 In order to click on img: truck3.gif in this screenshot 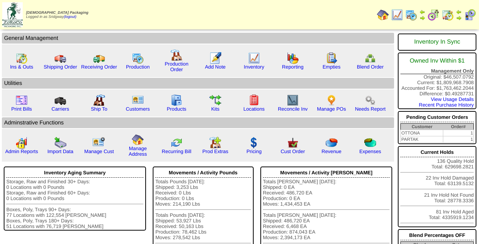, I will do `click(60, 100)`.